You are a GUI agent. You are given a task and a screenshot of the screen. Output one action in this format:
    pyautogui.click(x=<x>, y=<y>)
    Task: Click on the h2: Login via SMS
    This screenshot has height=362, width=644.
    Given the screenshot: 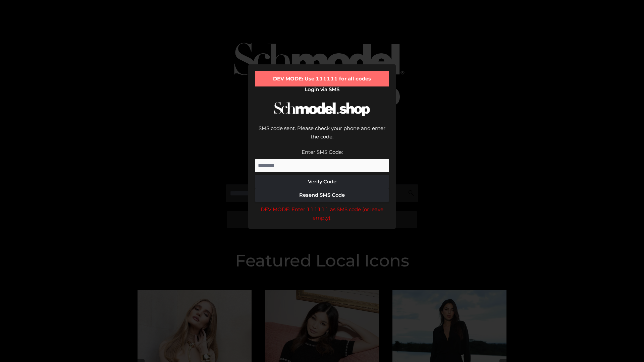 What is the action you would take?
    pyautogui.click(x=322, y=89)
    